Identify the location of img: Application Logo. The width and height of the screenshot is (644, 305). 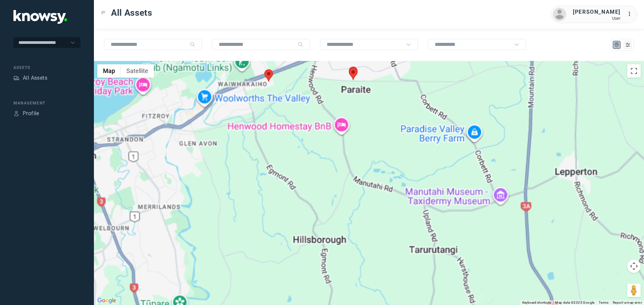
(40, 17).